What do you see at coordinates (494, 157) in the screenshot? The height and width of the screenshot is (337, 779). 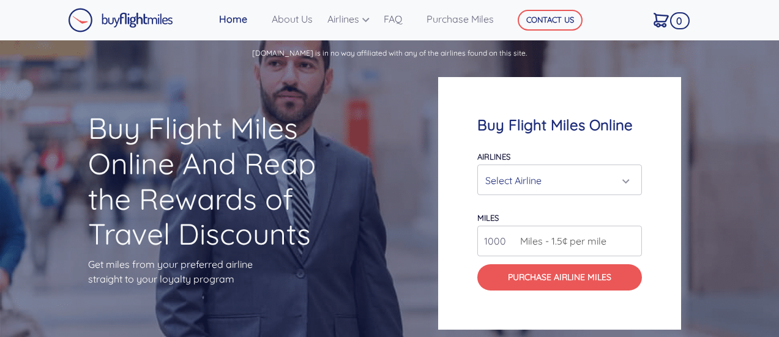 I see `label: Airlines` at bounding box center [494, 157].